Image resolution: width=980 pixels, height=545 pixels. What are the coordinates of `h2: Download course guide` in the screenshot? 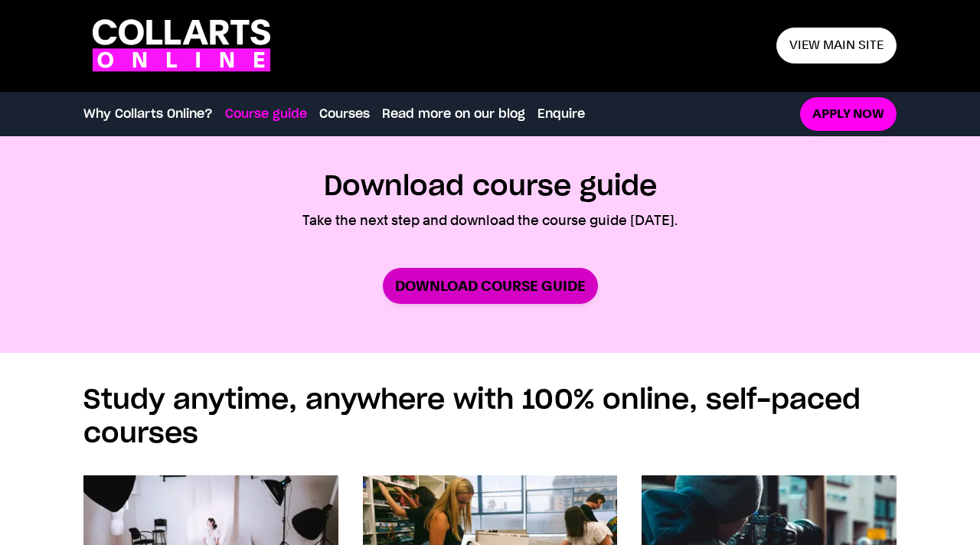 It's located at (490, 187).